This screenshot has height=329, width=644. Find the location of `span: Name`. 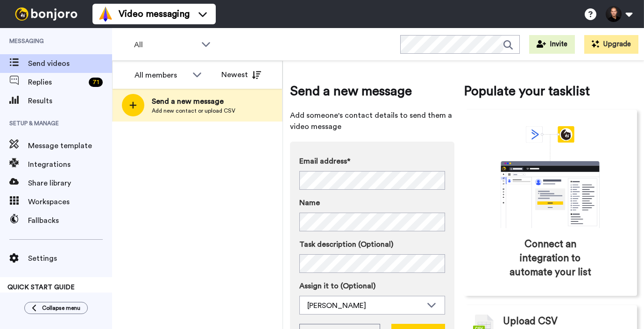

span: Name is located at coordinates (310, 203).